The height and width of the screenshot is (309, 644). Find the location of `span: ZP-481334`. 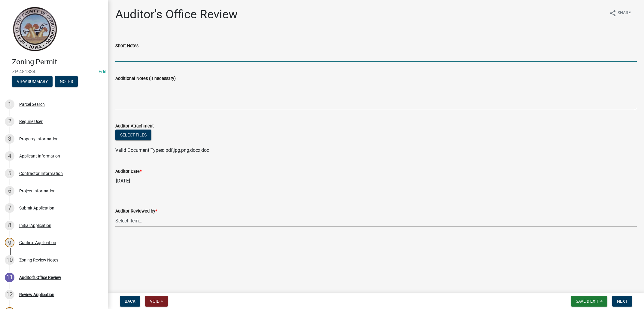

span: ZP-481334 is located at coordinates (54, 71).